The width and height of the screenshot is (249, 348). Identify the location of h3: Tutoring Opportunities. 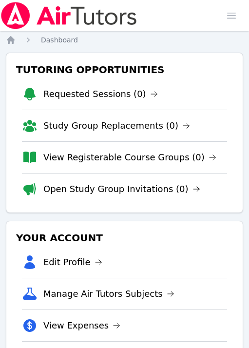
(124, 70).